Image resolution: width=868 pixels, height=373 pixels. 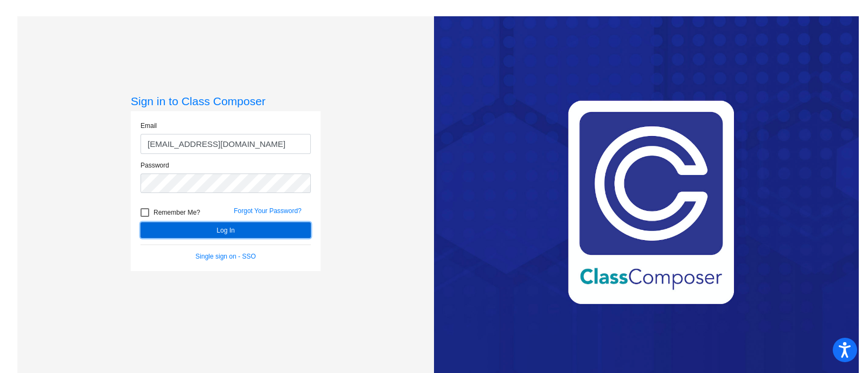 What do you see at coordinates (226, 101) in the screenshot?
I see `h3: Sign in to Class Composer` at bounding box center [226, 101].